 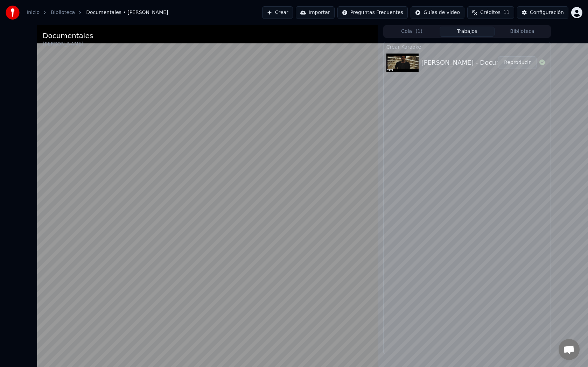 What do you see at coordinates (522, 32) in the screenshot?
I see `button: Biblioteca` at bounding box center [522, 32].